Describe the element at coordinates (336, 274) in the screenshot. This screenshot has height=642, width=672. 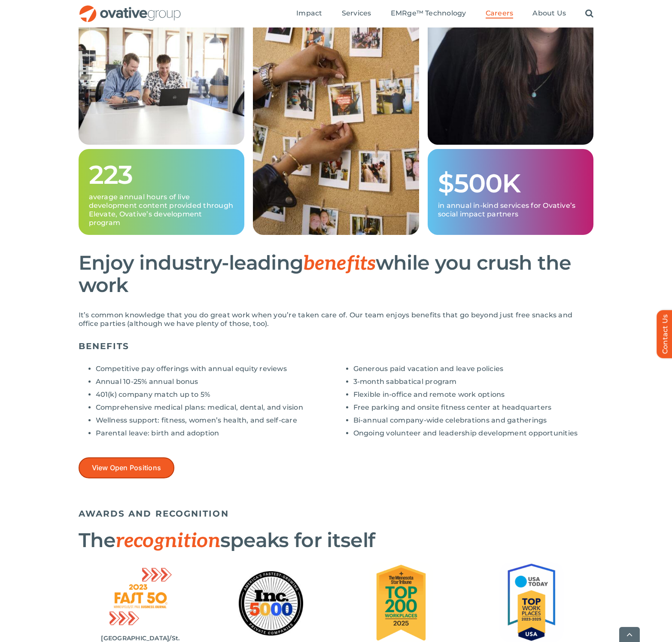
I see `h2: Enjoy industry-leading while you crush the work` at that location.